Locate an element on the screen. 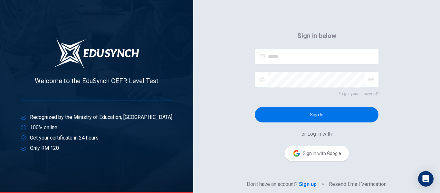 The image size is (440, 193). li: Get your certificate in 24 hours is located at coordinates (97, 138).